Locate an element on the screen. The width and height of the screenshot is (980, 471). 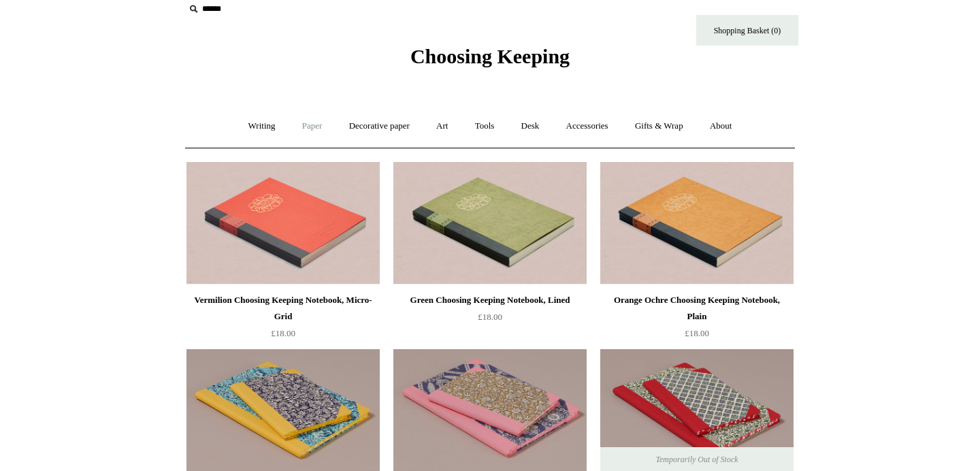
a: Green Choosing Keeping Notebook, Lined Green Choosing Keeping Notebook, Lined is located at coordinates (490, 223).